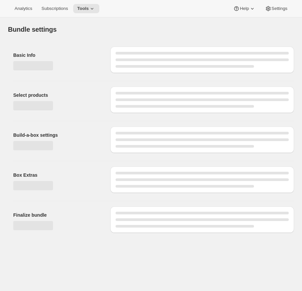 The image size is (302, 291). I want to click on span: Analytics, so click(23, 9).